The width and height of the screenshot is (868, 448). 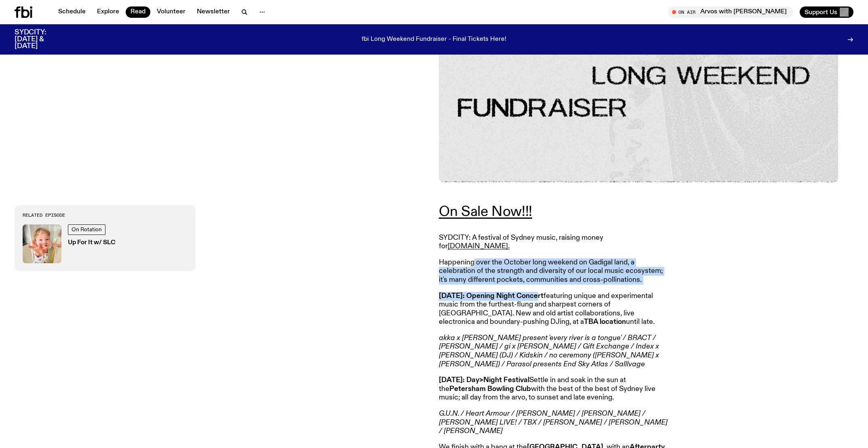 I want to click on img: baby slc, so click(x=42, y=244).